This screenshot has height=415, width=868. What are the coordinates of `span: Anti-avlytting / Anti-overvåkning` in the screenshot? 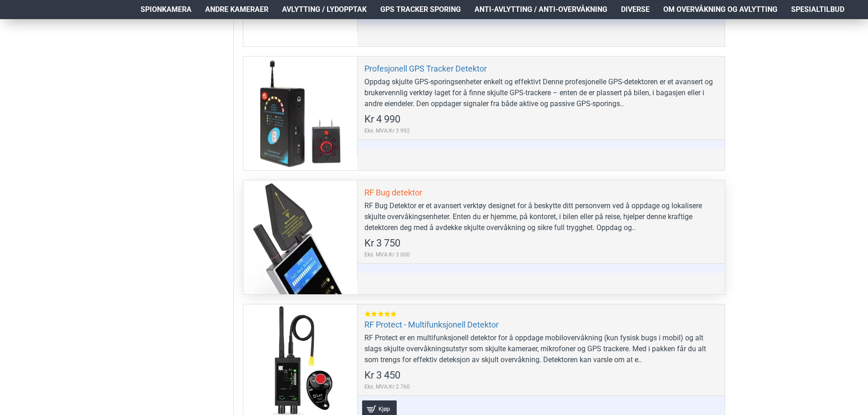 It's located at (541, 10).